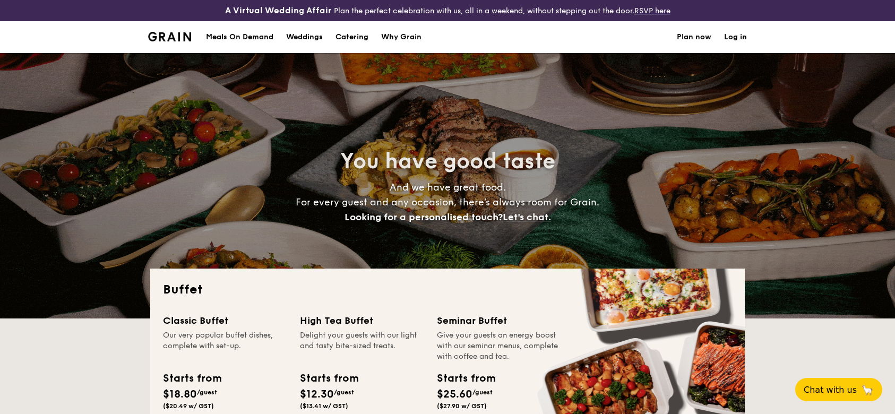  Describe the element at coordinates (225, 346) in the screenshot. I see `div: Our very popular buffet dishes, complete with set-up.` at that location.